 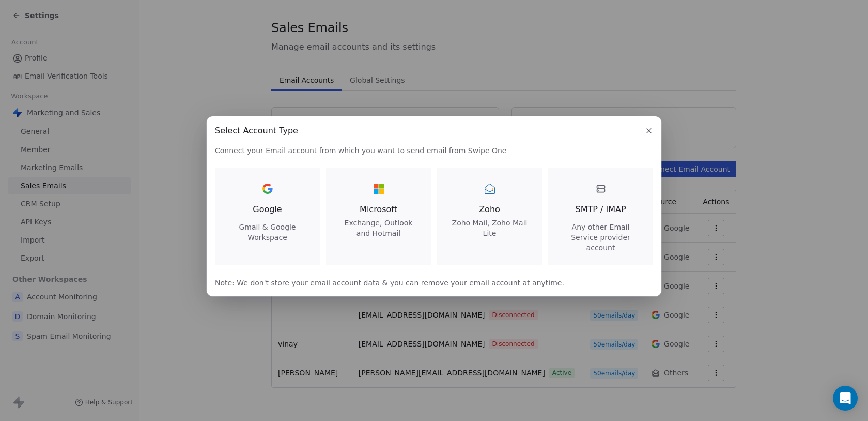 What do you see at coordinates (378, 209) in the screenshot?
I see `span: Microsoft` at bounding box center [378, 209].